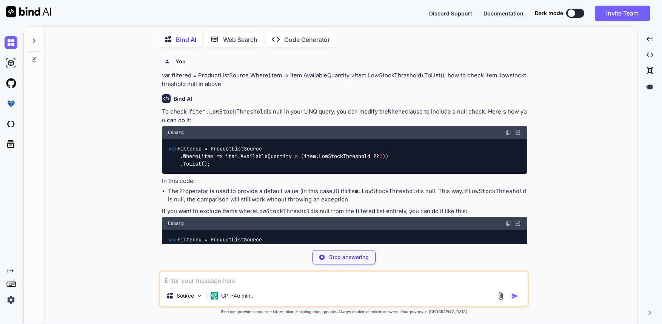 This screenshot has width=662, height=324. I want to click on p: Stop answering, so click(349, 257).